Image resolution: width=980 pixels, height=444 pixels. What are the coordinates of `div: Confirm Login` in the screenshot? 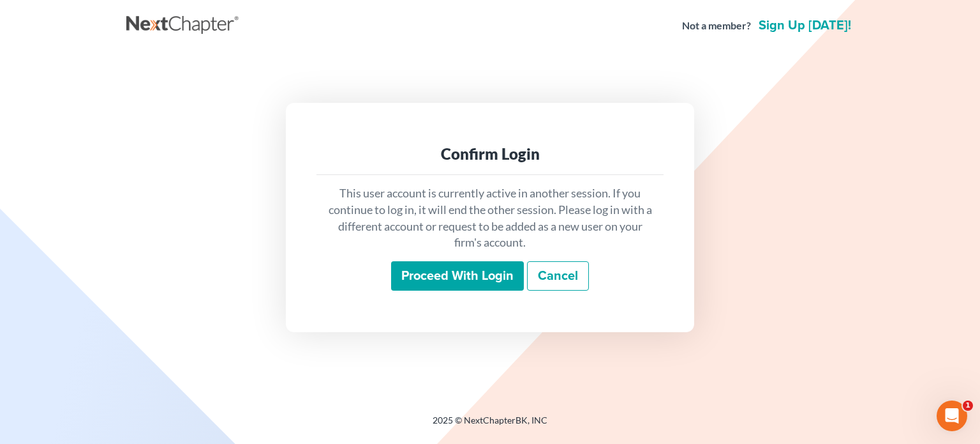 It's located at (490, 154).